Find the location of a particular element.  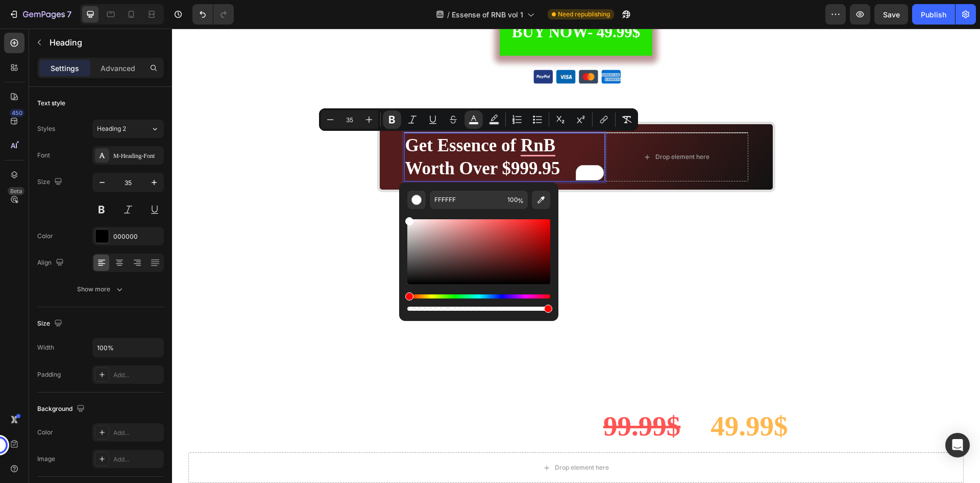

div: Image is located at coordinates (46, 459).